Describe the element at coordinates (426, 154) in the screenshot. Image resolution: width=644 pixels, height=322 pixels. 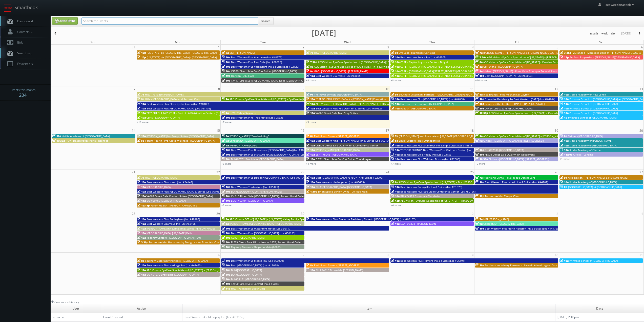
I see `span: Best Western Gold Poppy Inn (Loc #03153)` at that location.